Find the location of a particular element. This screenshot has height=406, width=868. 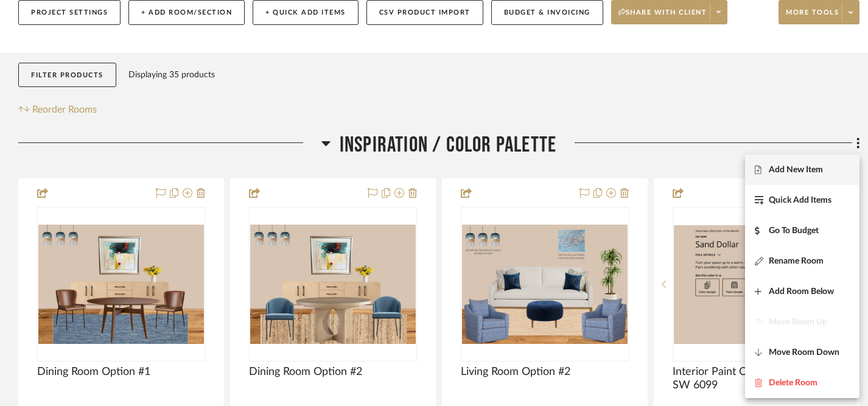

span: Delete Room is located at coordinates (793, 382).